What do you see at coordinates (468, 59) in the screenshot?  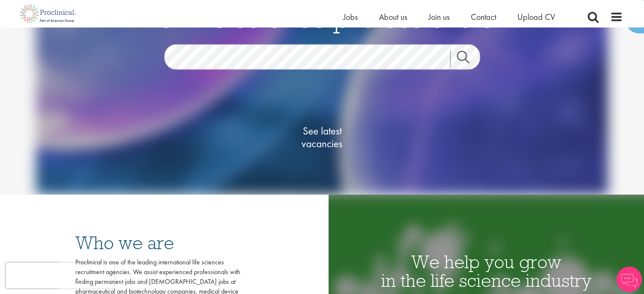 I see `a: Job search submit button` at bounding box center [468, 59].